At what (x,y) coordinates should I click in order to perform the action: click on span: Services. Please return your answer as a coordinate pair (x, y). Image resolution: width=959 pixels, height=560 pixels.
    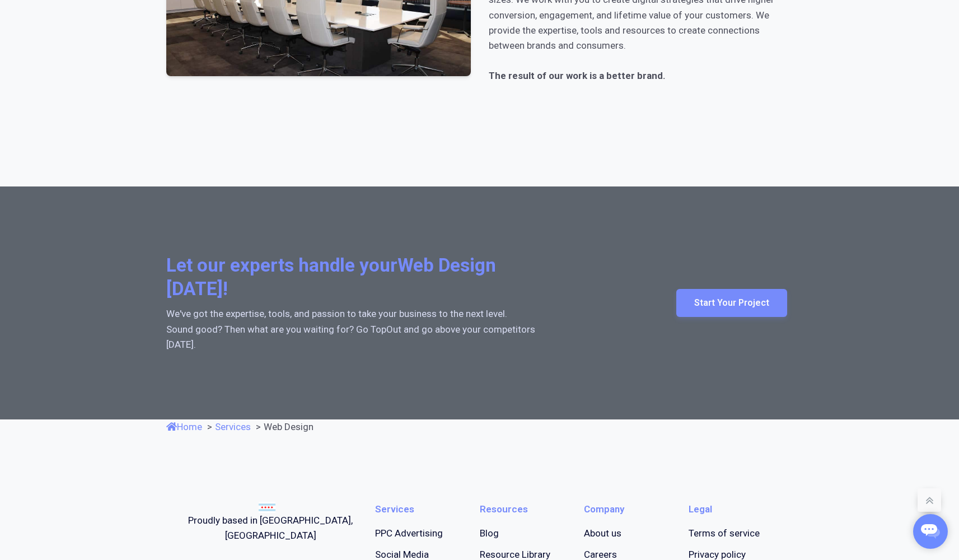
    Looking at the image, I should click on (233, 427).